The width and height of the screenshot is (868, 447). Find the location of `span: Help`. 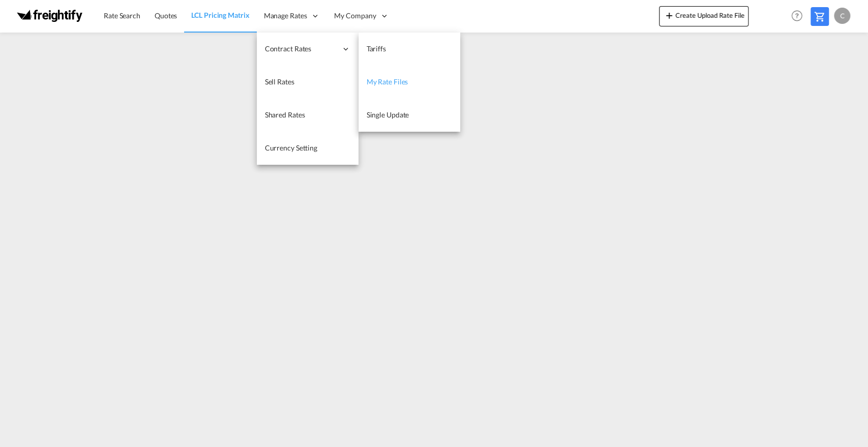

span: Help is located at coordinates (797, 16).